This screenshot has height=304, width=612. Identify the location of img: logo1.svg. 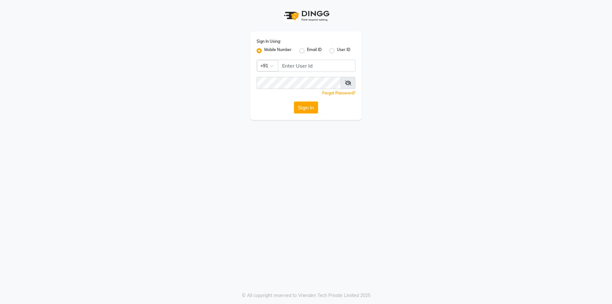
(306, 16).